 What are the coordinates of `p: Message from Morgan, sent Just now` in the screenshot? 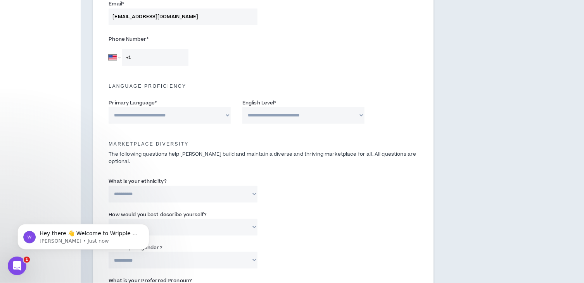 It's located at (84, 33).